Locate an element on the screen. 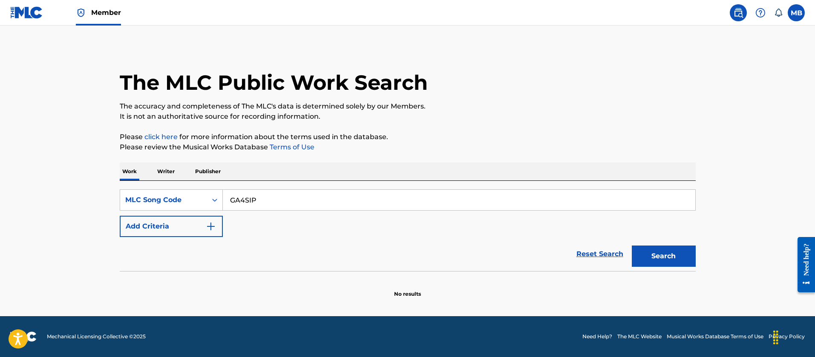 The width and height of the screenshot is (815, 357). div: Notifications is located at coordinates (778, 13).